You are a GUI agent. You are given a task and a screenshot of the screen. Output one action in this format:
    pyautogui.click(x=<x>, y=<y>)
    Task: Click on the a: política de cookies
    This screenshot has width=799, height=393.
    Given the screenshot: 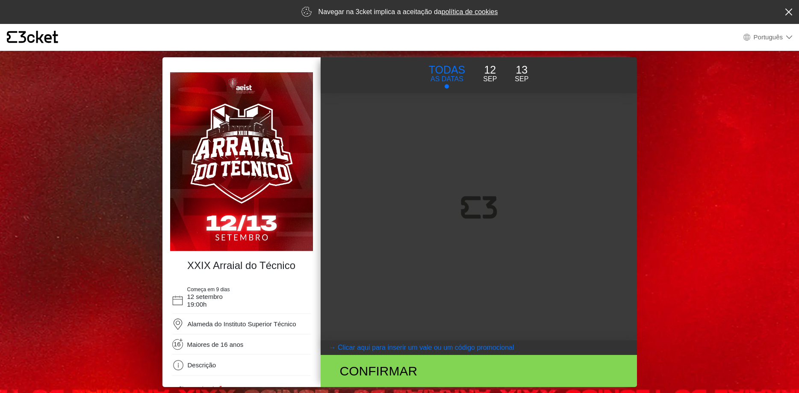 What is the action you would take?
    pyautogui.click(x=470, y=12)
    